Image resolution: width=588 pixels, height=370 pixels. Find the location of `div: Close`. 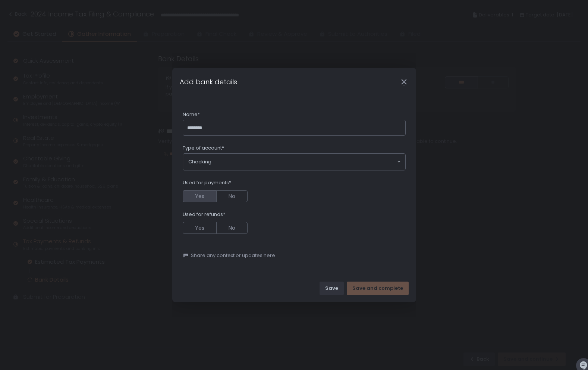

div: Close is located at coordinates (404, 82).